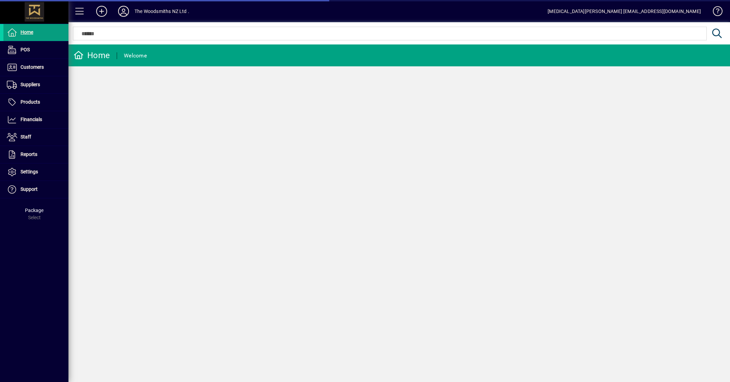 The width and height of the screenshot is (730, 382). I want to click on a: Settings, so click(36, 172).